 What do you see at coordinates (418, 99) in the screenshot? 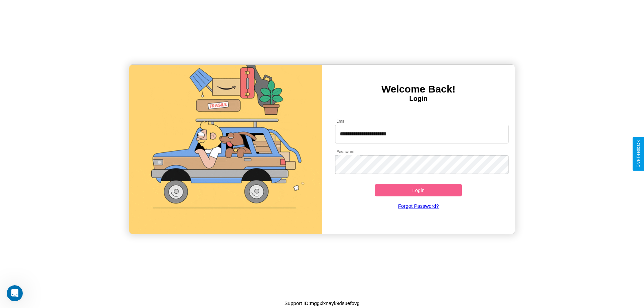
I see `h4: Login` at bounding box center [418, 99].